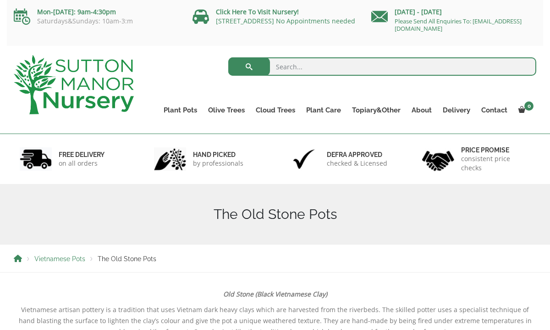  What do you see at coordinates (257, 11) in the screenshot?
I see `a: Click Here To Visit Nursery!` at bounding box center [257, 11].